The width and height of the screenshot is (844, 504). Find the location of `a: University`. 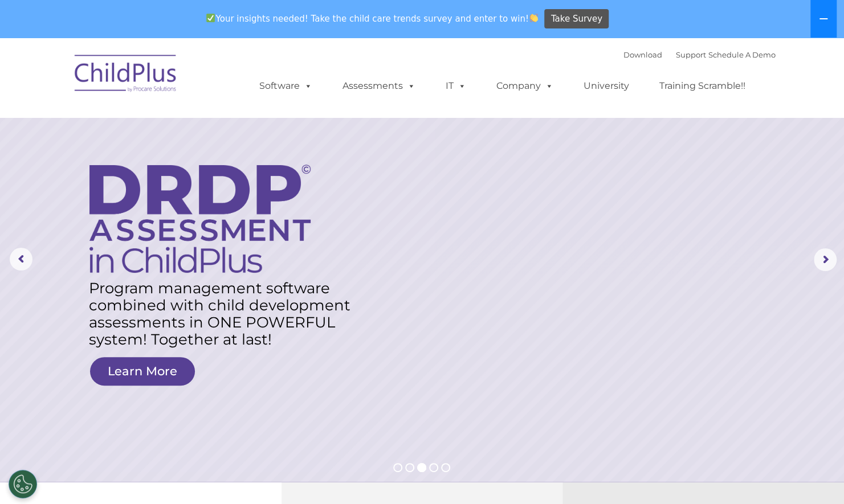

a: University is located at coordinates (606, 86).